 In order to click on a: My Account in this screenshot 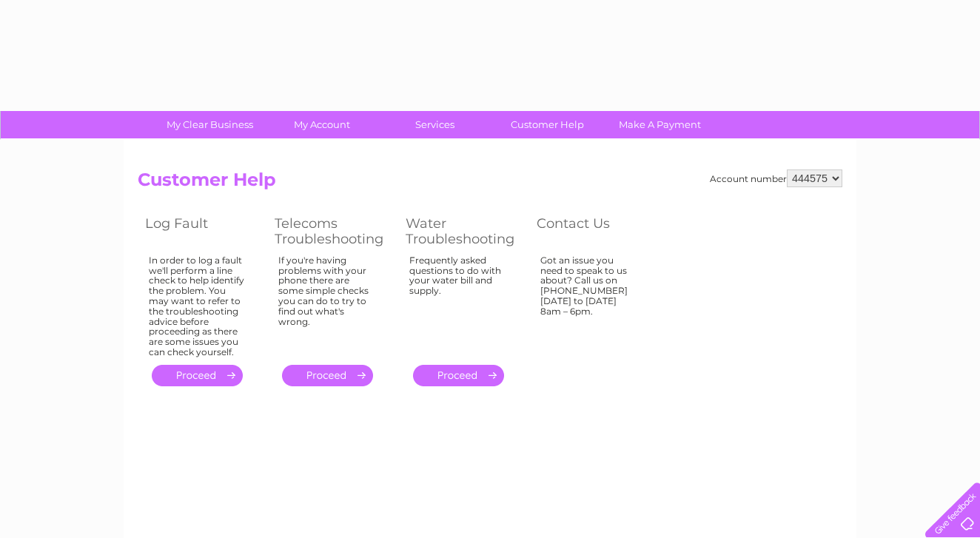, I will do `click(322, 124)`.